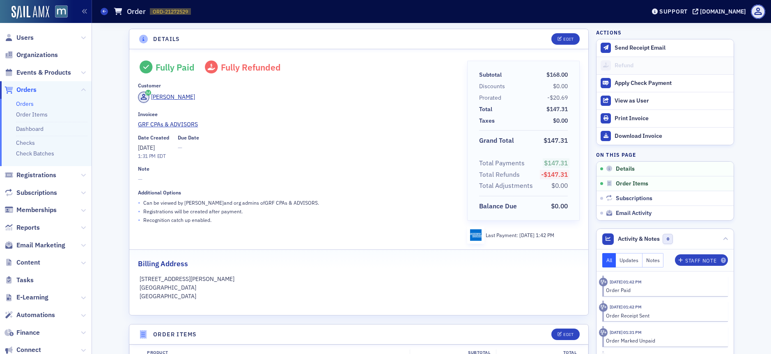 The image size is (771, 354). Describe the element at coordinates (188, 138) in the screenshot. I see `div: Due Date` at that location.